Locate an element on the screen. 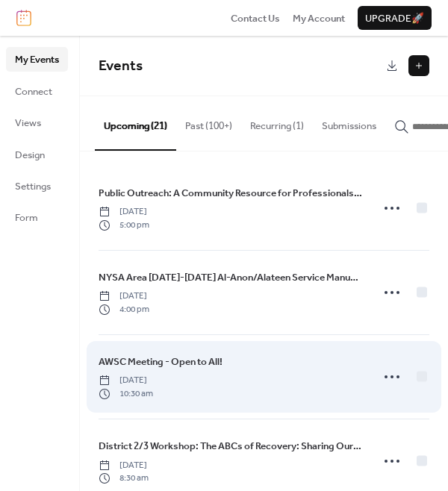 This screenshot has width=448, height=491. button: Upcoming (21) is located at coordinates (135, 123).